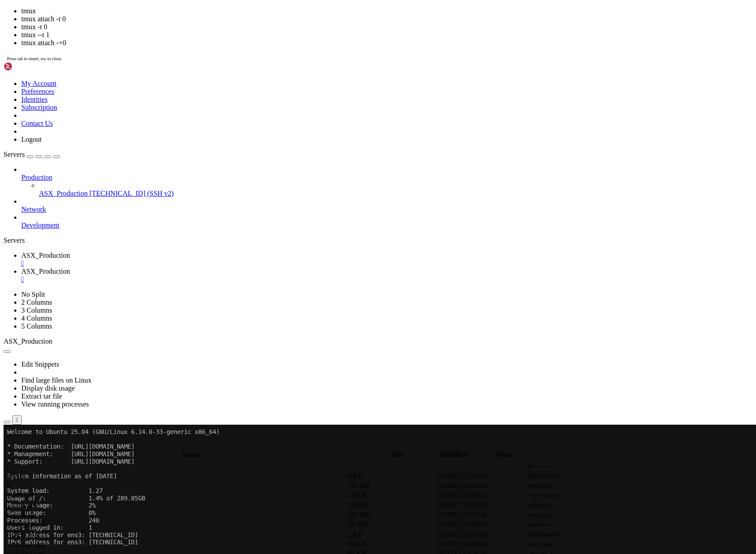 Image resolution: width=756 pixels, height=554 pixels. What do you see at coordinates (322, 198) in the screenshot?
I see `x-row: : $ cd ProjectQT` at bounding box center [322, 198].